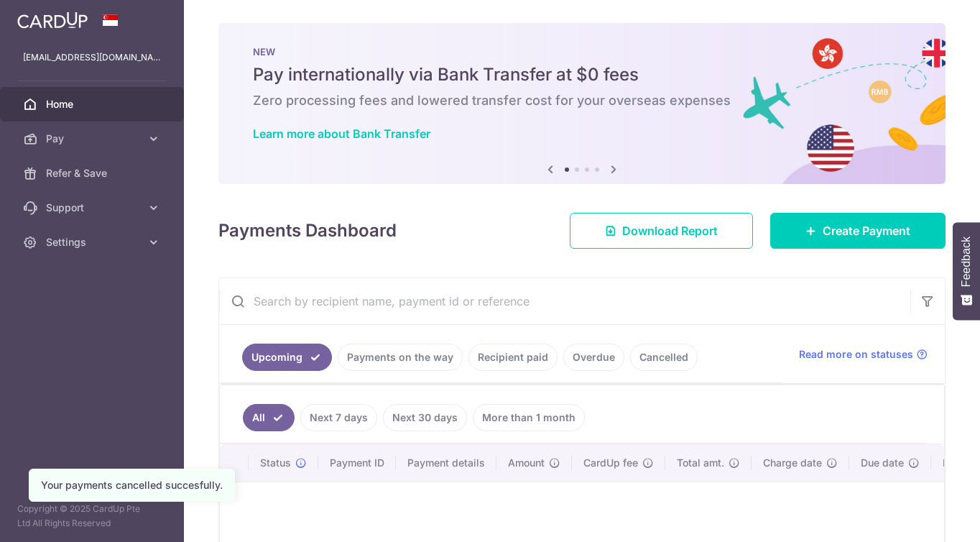  Describe the element at coordinates (700, 463) in the screenshot. I see `span: Total amt.` at that location.